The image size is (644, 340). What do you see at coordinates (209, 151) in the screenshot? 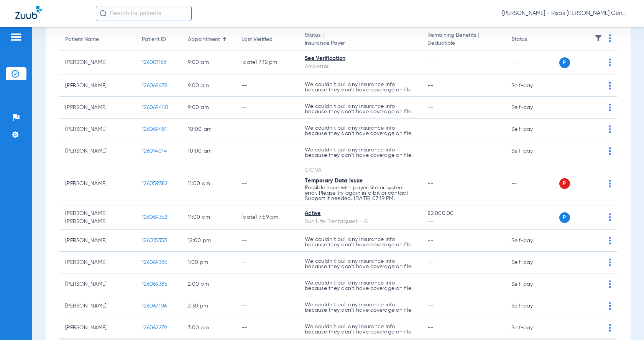
I see `td: 10:00 AM` at bounding box center [209, 151].